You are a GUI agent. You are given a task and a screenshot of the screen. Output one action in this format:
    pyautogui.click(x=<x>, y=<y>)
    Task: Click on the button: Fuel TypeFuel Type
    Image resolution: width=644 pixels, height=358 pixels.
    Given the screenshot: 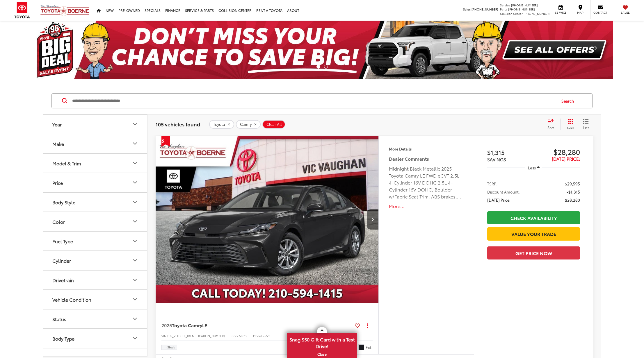 What is the action you would take?
    pyautogui.click(x=95, y=241)
    